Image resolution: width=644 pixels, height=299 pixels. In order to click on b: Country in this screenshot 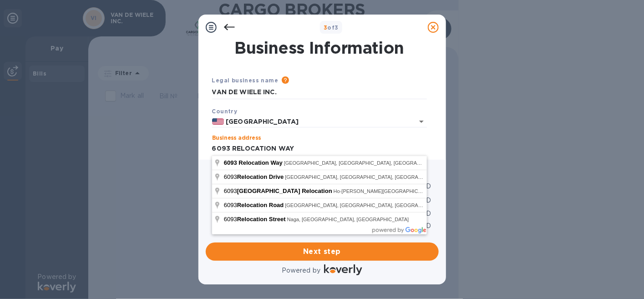, I will do `click(225, 111)`.